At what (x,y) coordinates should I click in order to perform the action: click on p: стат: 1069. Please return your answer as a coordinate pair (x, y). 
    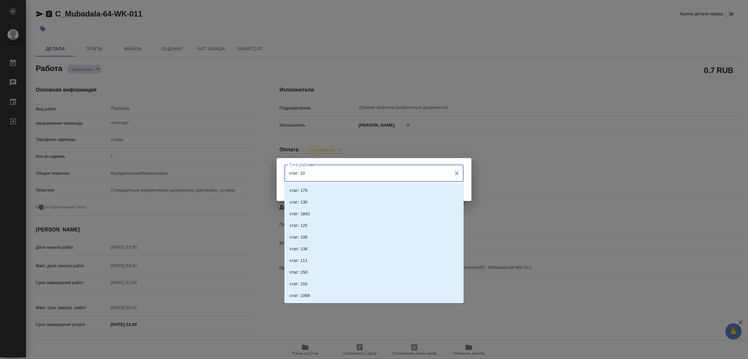
    Looking at the image, I should click on (300, 296).